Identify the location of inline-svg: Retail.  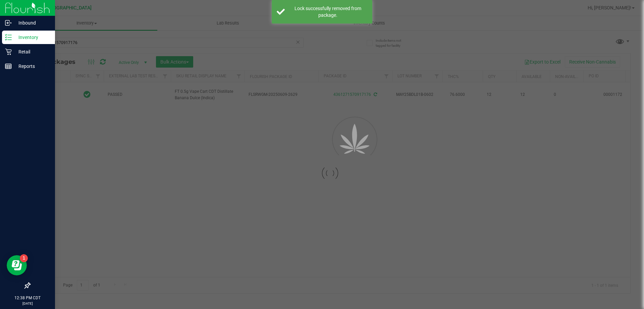
(8, 52).